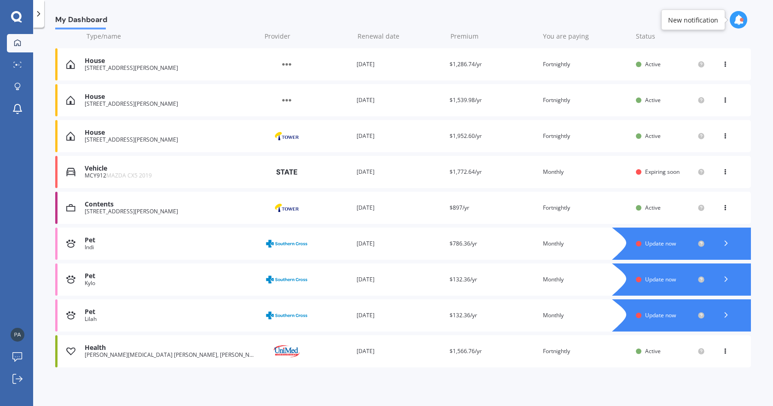 This screenshot has width=773, height=406. Describe the element at coordinates (170, 283) in the screenshot. I see `div: Kylo` at that location.